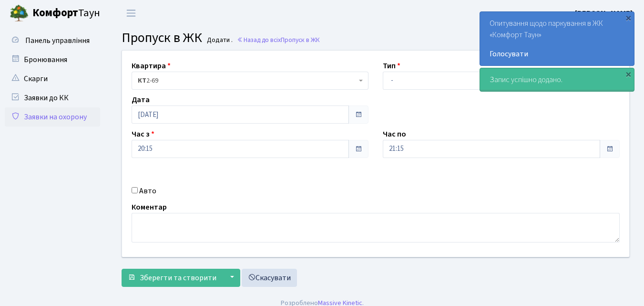 The image size is (644, 306). Describe the element at coordinates (57, 40) in the screenshot. I see `span: Панель управління` at that location.